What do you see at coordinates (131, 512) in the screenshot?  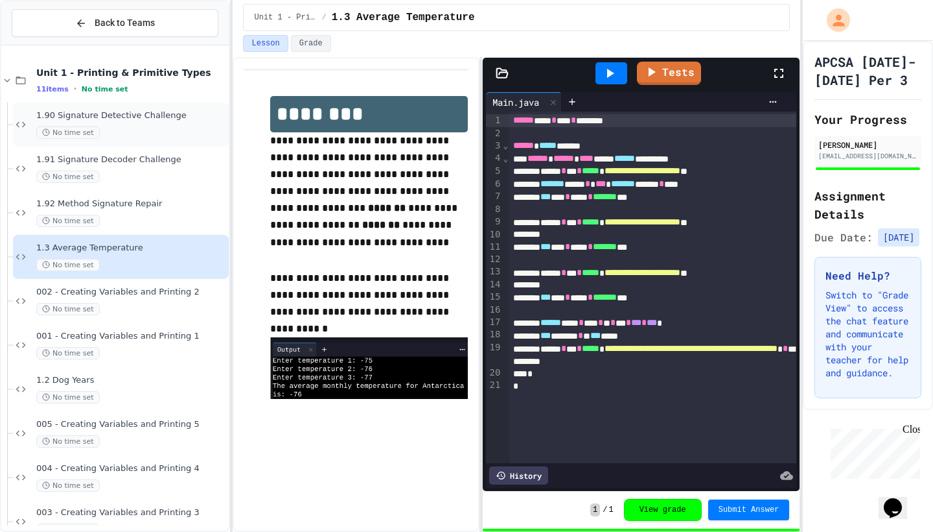 I see `span: 003 - Creating Variables and Printing 3` at bounding box center [131, 512].